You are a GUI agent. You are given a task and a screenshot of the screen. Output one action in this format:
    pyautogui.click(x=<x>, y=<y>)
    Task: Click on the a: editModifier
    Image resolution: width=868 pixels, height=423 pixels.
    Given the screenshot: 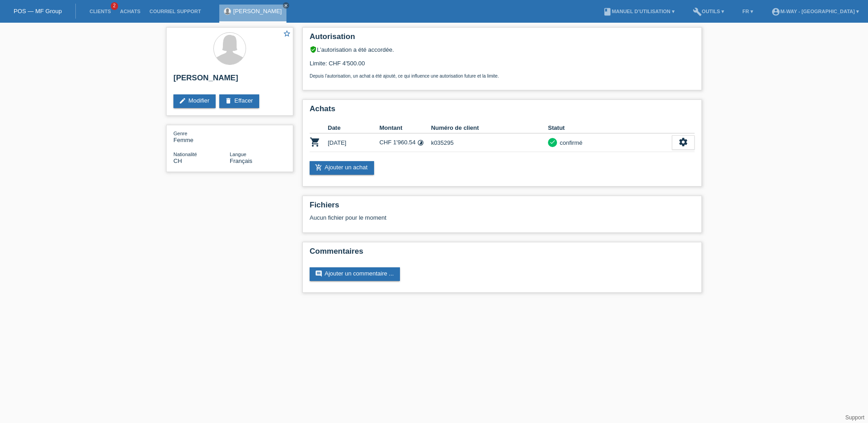 What is the action you would take?
    pyautogui.click(x=194, y=101)
    